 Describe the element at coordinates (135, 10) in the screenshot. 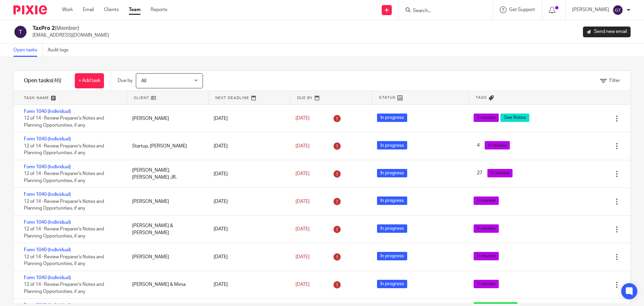

I see `a: Team` at that location.